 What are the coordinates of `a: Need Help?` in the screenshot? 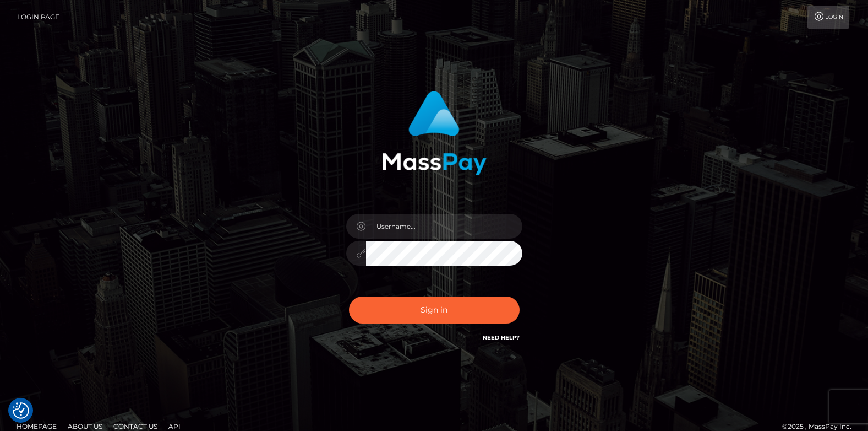 It's located at (501, 337).